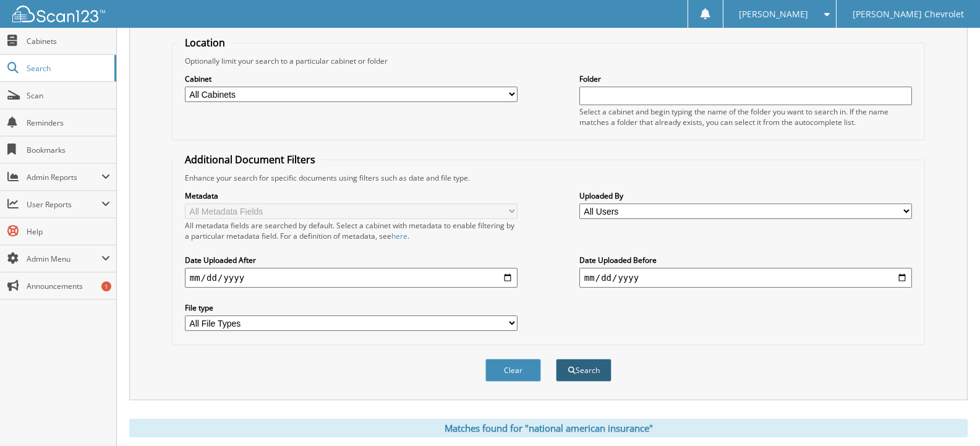 The height and width of the screenshot is (446, 980). What do you see at coordinates (68, 231) in the screenshot?
I see `span: Help` at bounding box center [68, 231].